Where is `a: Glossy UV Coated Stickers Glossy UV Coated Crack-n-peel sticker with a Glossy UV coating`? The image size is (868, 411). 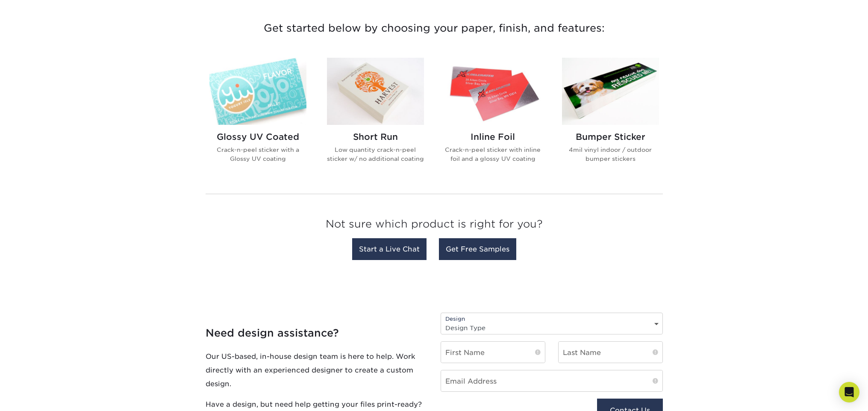
a: Glossy UV Coated Stickers Glossy UV Coated Crack-n-peel sticker with a Glossy UV coating is located at coordinates (258, 117).